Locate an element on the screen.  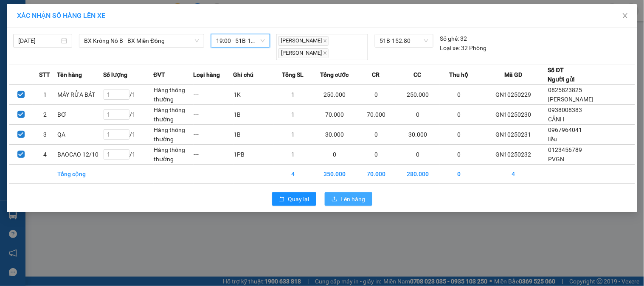
td: 2 is located at coordinates (45, 114).